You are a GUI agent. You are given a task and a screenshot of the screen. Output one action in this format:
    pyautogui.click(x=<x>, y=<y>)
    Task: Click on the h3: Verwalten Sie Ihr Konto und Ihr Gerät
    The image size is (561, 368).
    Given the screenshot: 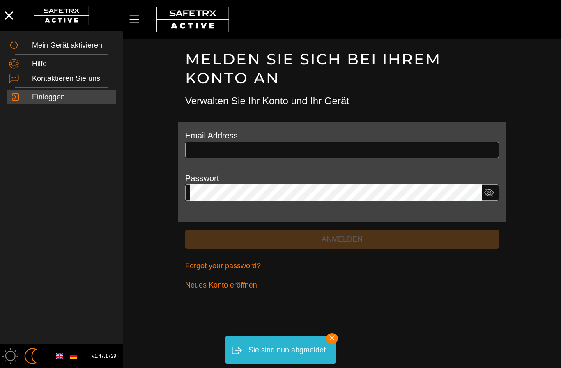 What is the action you would take?
    pyautogui.click(x=342, y=101)
    